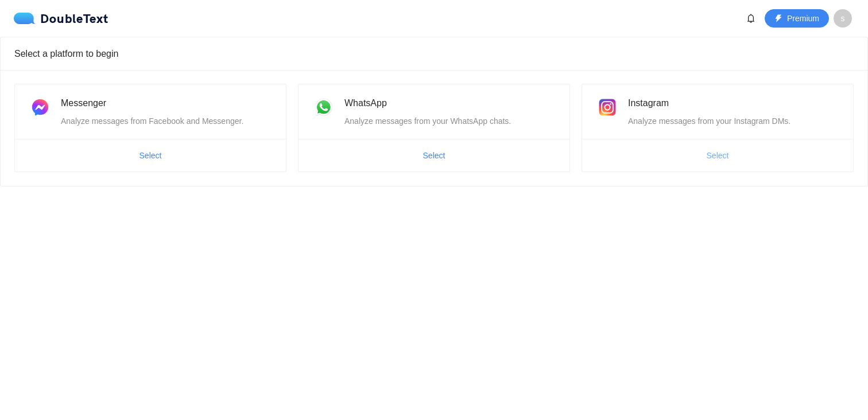 This screenshot has height=420, width=868. Describe the element at coordinates (27, 18) in the screenshot. I see `img: logo` at that location.